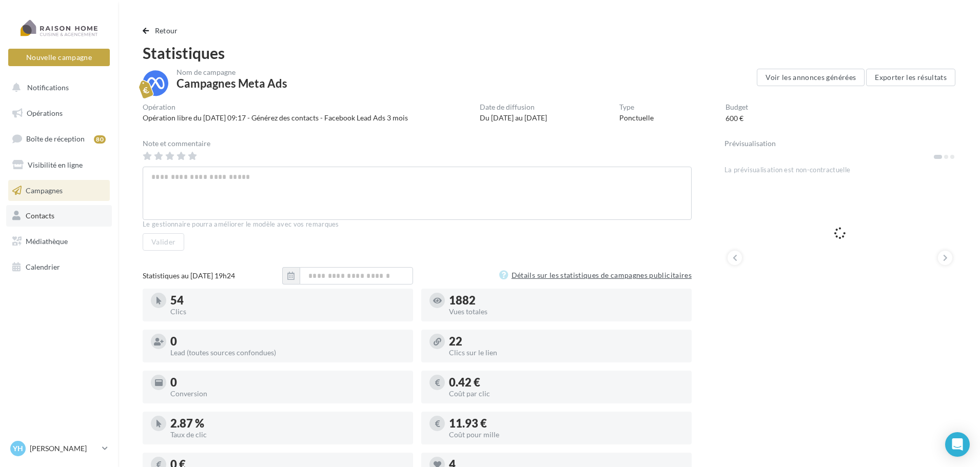 The width and height of the screenshot is (980, 467). What do you see at coordinates (287, 353) in the screenshot?
I see `div: Lead (toutes sources confondues)` at bounding box center [287, 353].